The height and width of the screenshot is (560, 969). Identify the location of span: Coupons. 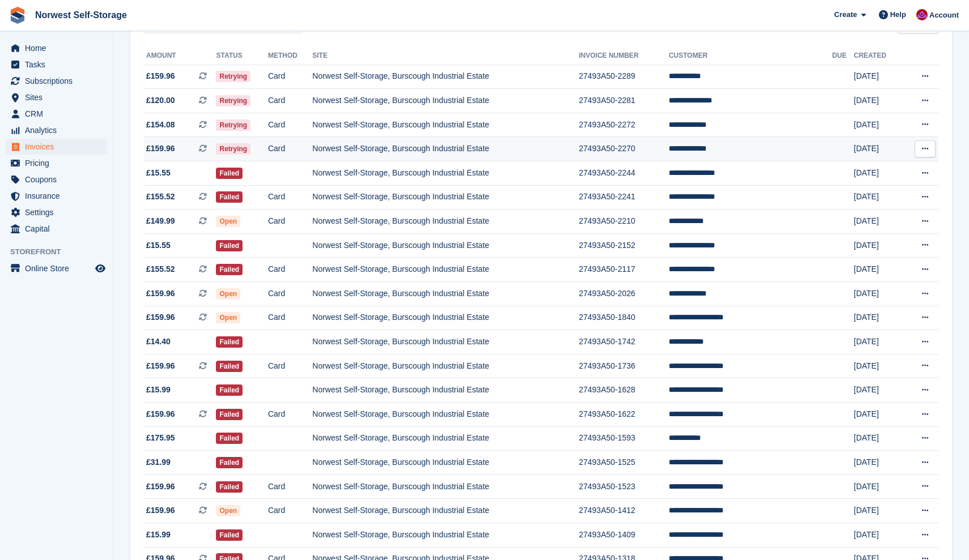
(59, 179).